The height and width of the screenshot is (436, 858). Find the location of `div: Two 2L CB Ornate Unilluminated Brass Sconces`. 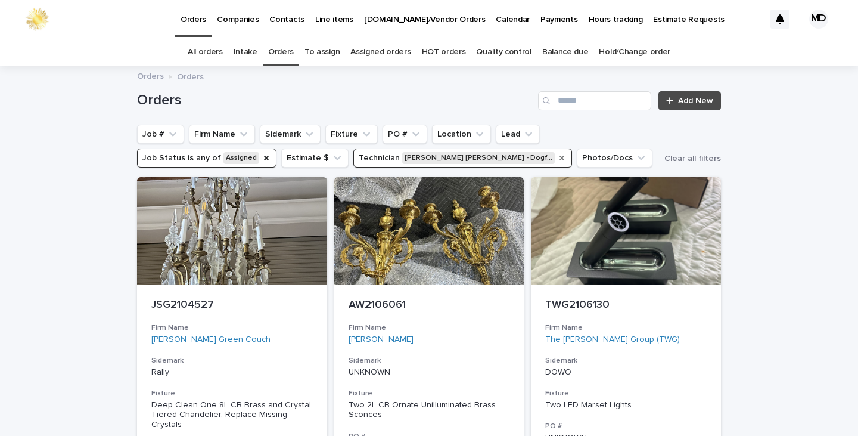

div: Two 2L CB Ornate Unilluminated Brass Sconces is located at coordinates (429, 410).